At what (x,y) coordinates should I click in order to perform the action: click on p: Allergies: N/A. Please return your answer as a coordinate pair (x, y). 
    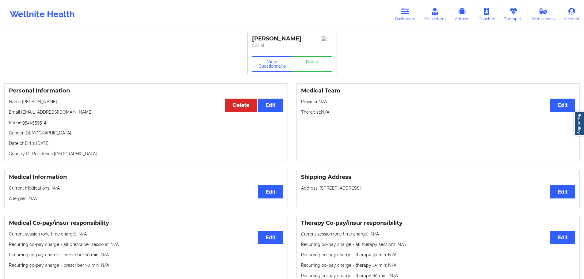
    Looking at the image, I should click on (146, 199).